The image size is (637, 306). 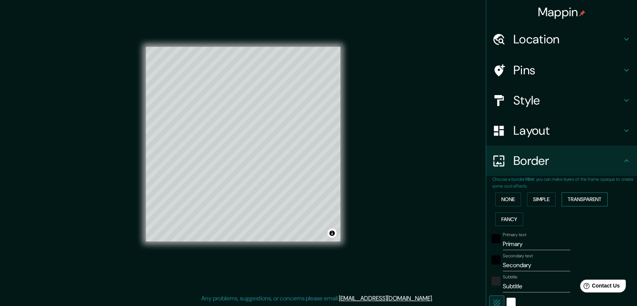 What do you see at coordinates (529, 179) in the screenshot?
I see `b: Hint` at bounding box center [529, 179].